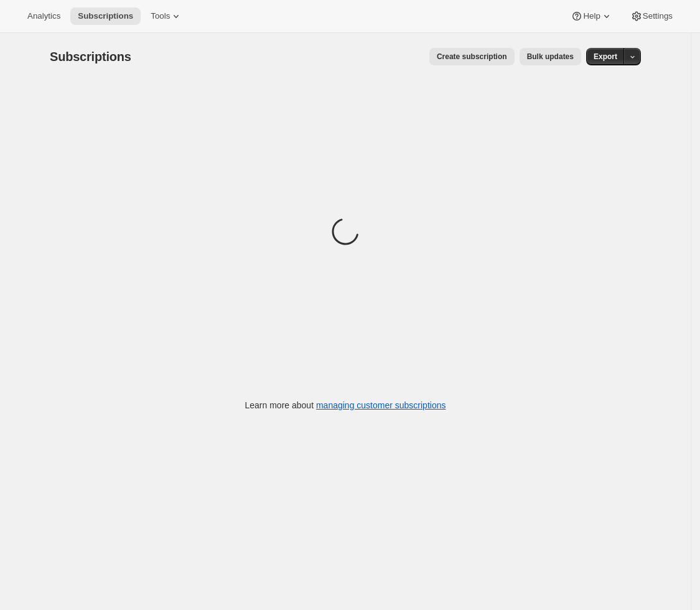 The height and width of the screenshot is (610, 700). Describe the element at coordinates (105, 16) in the screenshot. I see `button: Subscriptions` at that location.